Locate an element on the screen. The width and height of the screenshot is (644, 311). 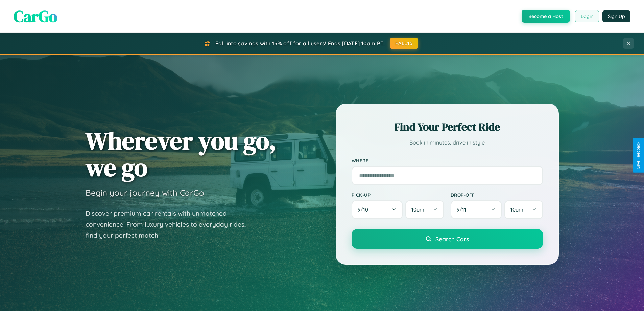
button: Search Cars is located at coordinates (447, 239).